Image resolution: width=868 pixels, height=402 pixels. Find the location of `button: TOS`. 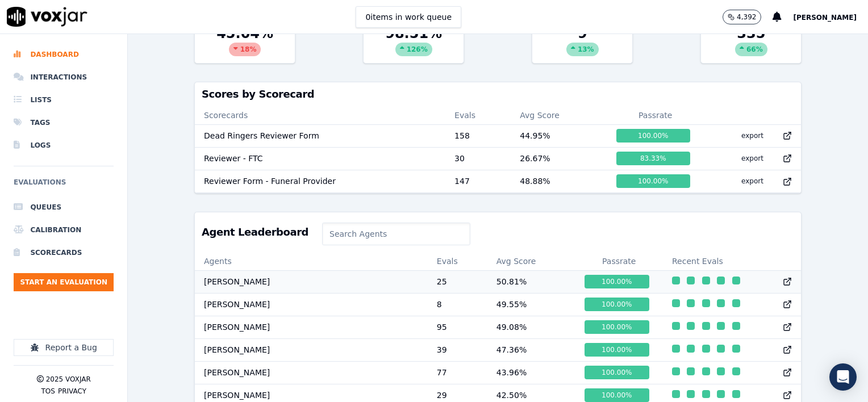

button: TOS is located at coordinates (48, 391).